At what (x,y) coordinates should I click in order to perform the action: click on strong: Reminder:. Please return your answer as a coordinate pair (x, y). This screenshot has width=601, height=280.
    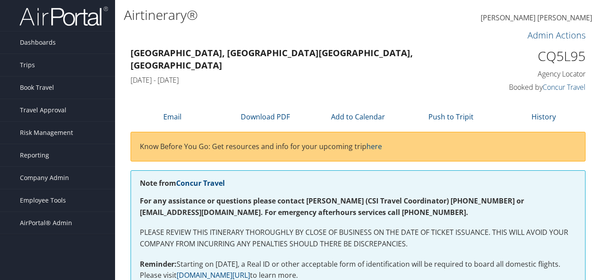
    Looking at the image, I should click on (158, 264).